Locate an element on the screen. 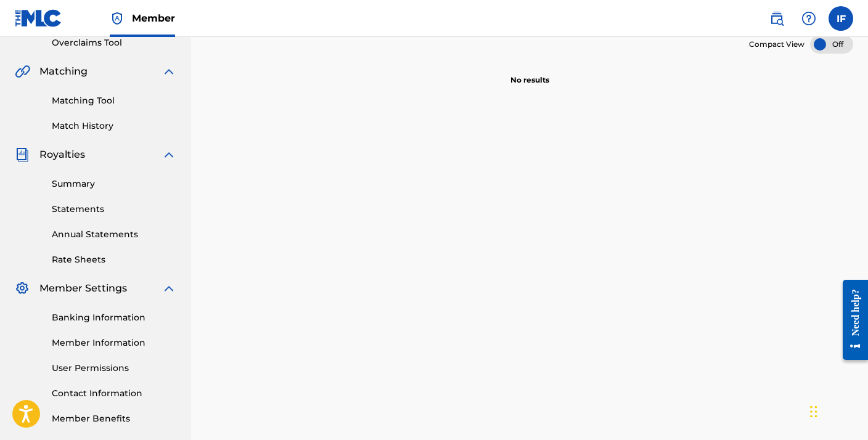  a: Overclaims Tool is located at coordinates (114, 43).